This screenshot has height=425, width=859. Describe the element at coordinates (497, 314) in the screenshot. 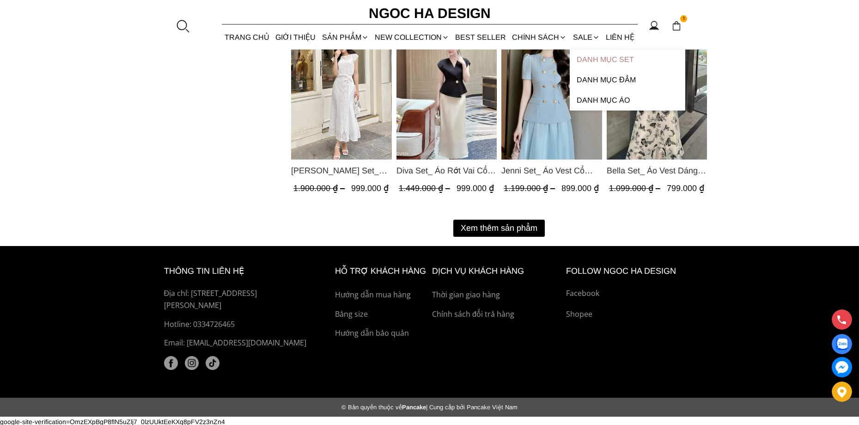

I see `p: Chính sách đổi trả hàng` at that location.